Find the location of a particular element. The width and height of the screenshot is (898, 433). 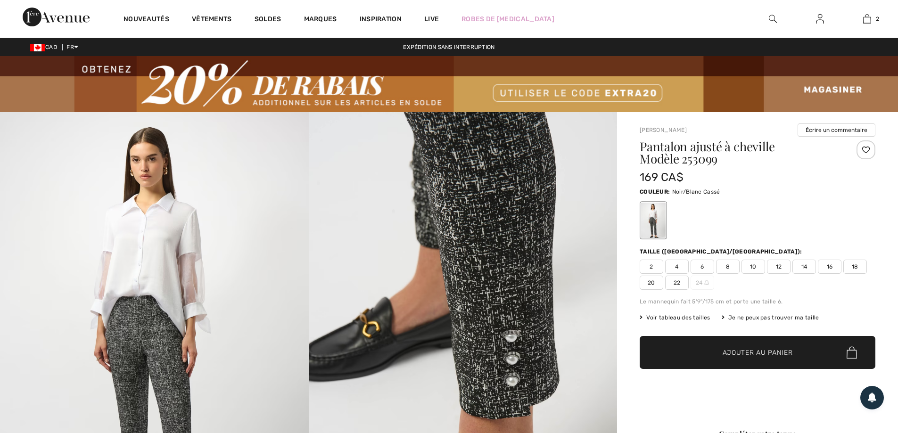

span: CAD is located at coordinates (45, 47).